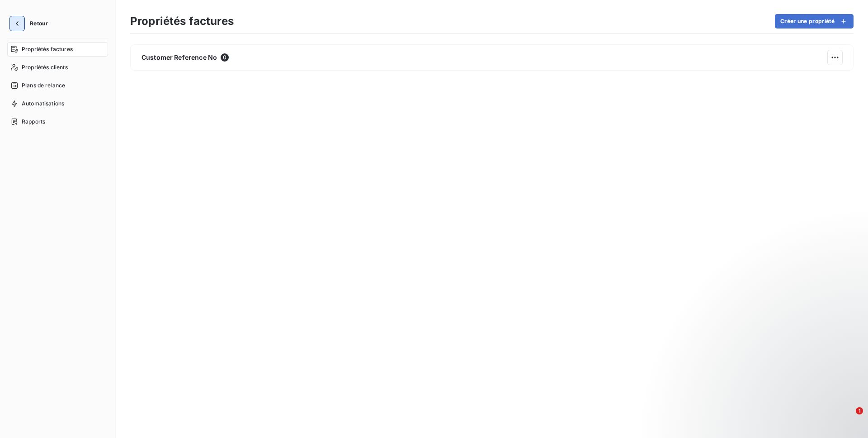  What do you see at coordinates (33, 122) in the screenshot?
I see `span: Rapports` at bounding box center [33, 122].